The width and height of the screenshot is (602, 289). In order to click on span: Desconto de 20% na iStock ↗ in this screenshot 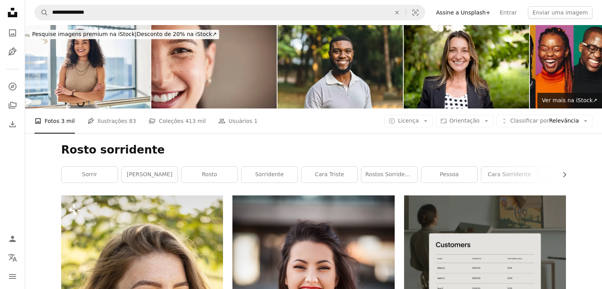, I will do `click(124, 34)`.